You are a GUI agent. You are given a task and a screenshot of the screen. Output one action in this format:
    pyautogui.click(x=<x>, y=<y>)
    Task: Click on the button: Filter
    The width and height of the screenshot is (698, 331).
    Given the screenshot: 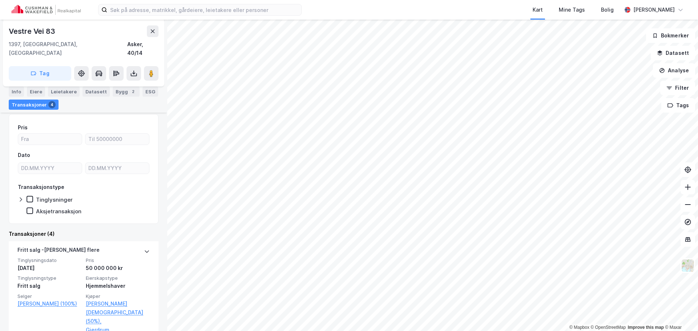 What is the action you would take?
    pyautogui.click(x=678, y=88)
    